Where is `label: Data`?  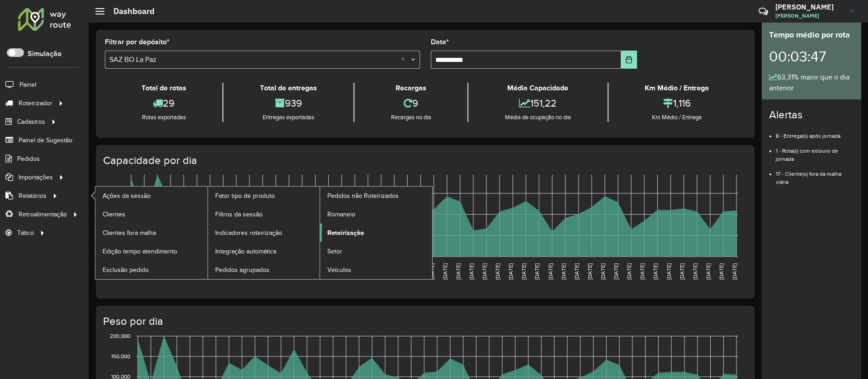 label: Data is located at coordinates (440, 42).